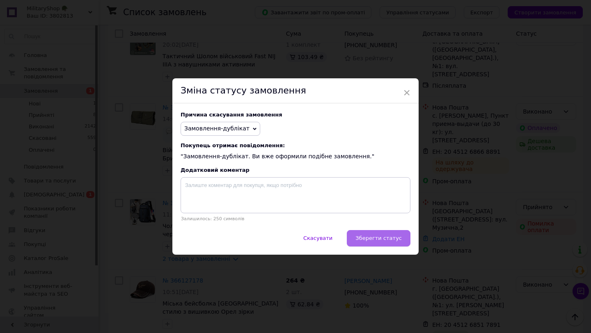 This screenshot has height=333, width=591. I want to click on span: Зберегти статус, so click(378, 238).